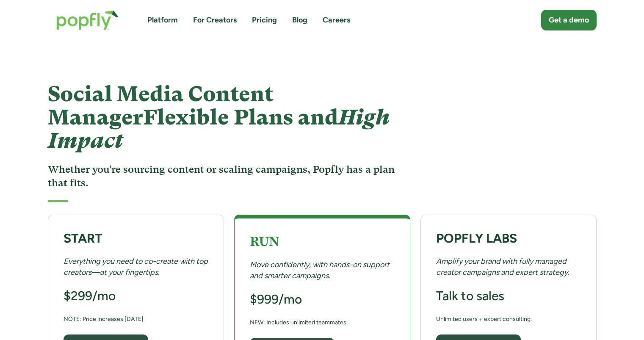  What do you see at coordinates (569, 20) in the screenshot?
I see `a: Get a demo` at bounding box center [569, 20].